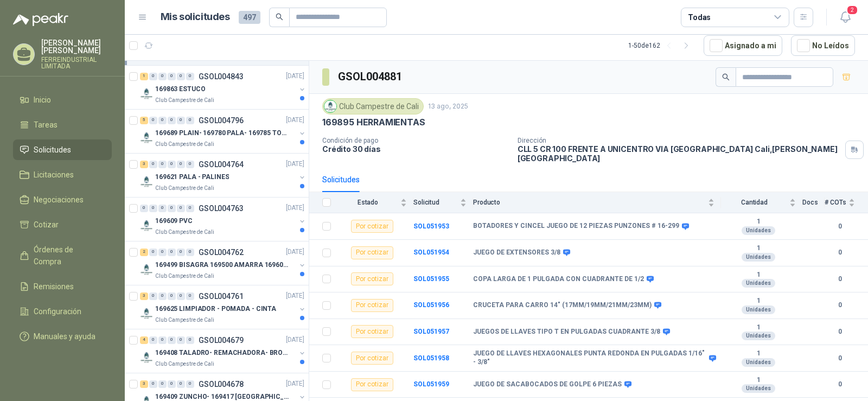 The image size is (868, 401). Describe the element at coordinates (63, 175) in the screenshot. I see `a: Licitaciones` at that location.